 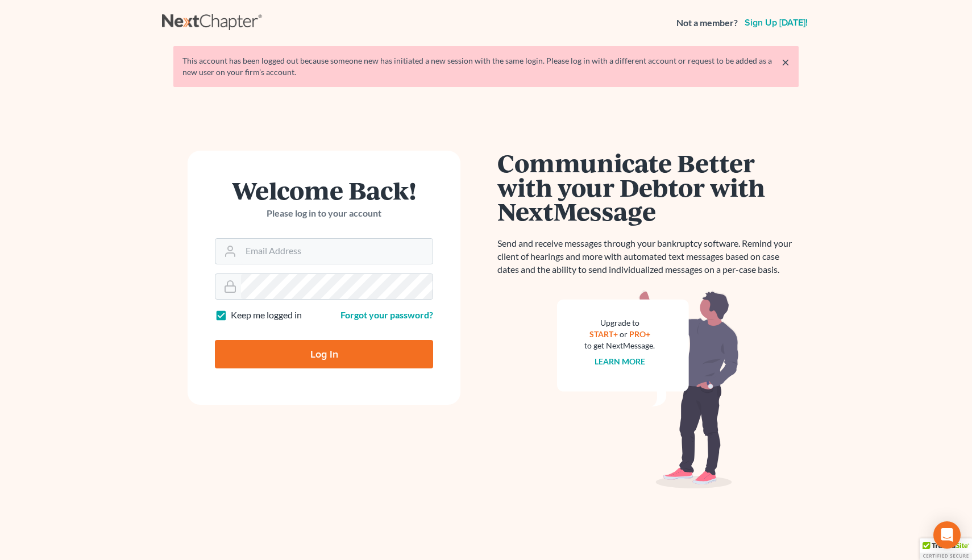 I want to click on input: Log In, so click(x=324, y=354).